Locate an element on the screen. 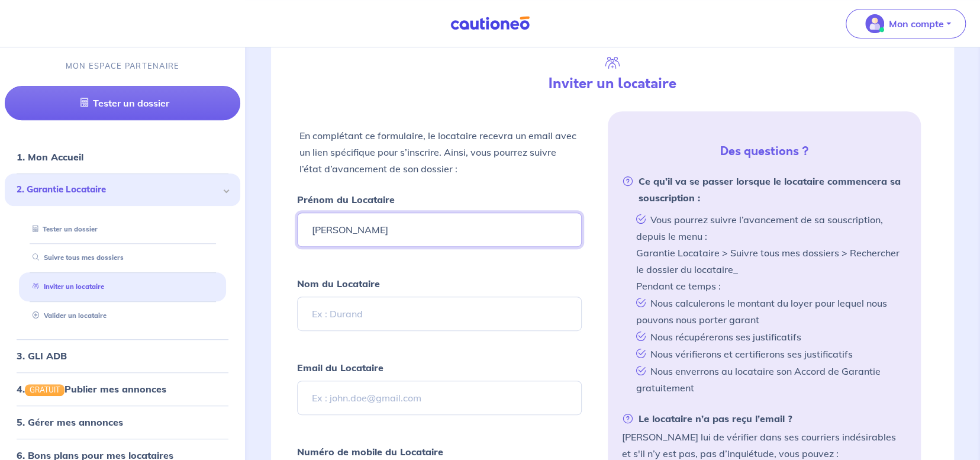 The height and width of the screenshot is (460, 980). strong: Ce qu’il va se passer lorsque le locataire commencera sa souscription : is located at coordinates (764, 190).